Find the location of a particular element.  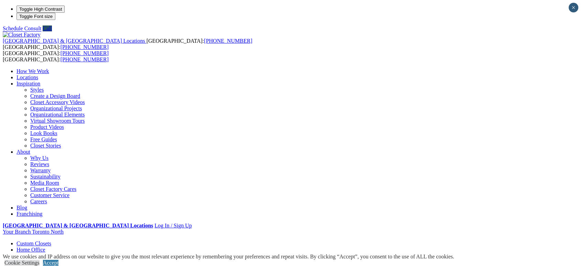

a: Custom Closets is located at coordinates (34, 243).